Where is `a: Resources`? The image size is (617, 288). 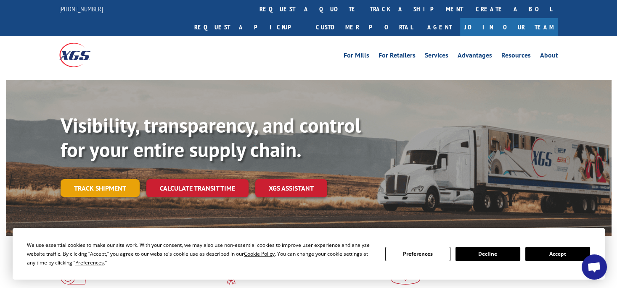
a: Resources is located at coordinates (516, 57).